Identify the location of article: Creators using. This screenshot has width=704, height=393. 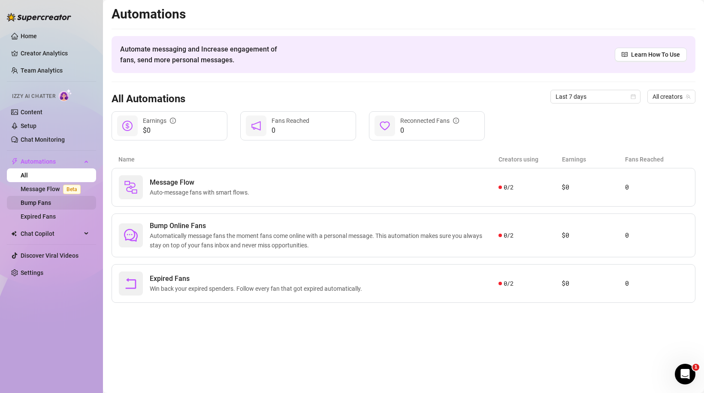
(530, 159).